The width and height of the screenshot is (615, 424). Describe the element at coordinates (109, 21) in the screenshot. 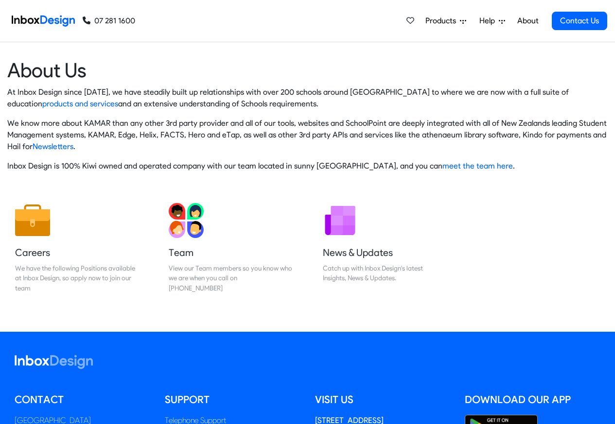

I see `a: 07 281 1600` at that location.